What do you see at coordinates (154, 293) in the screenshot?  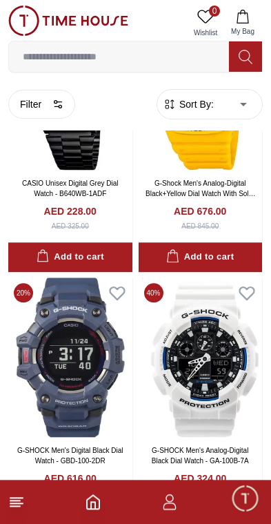 I see `span: 40 %` at bounding box center [154, 293].